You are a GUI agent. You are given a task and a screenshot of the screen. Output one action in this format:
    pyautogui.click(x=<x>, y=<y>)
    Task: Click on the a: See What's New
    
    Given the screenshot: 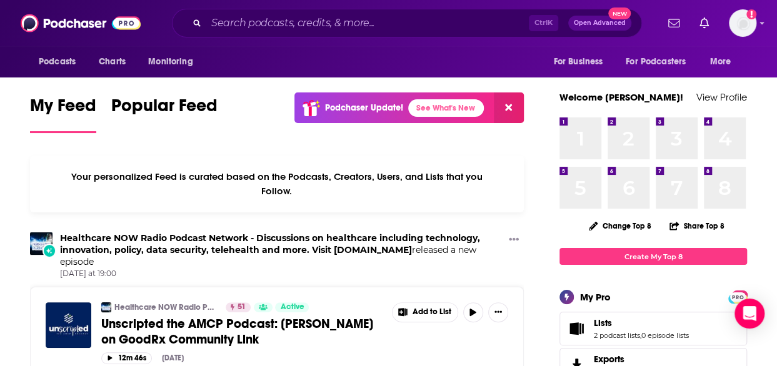 What is the action you would take?
    pyautogui.click(x=446, y=108)
    